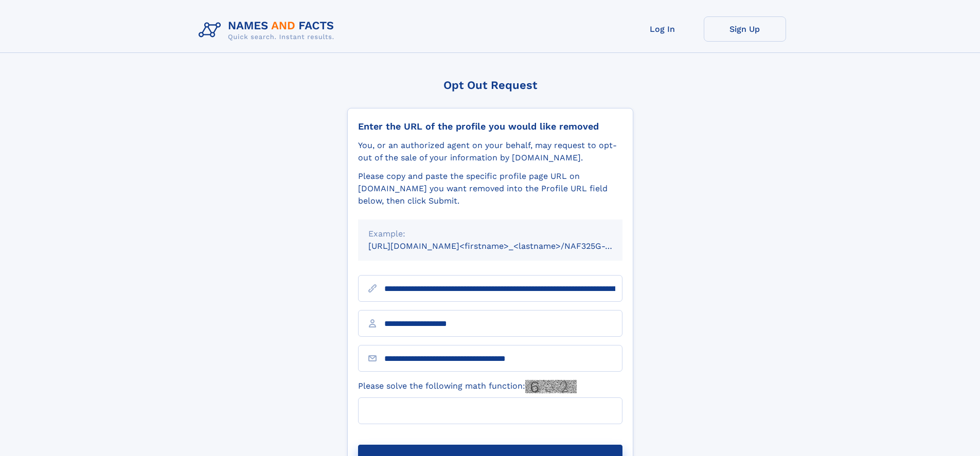 This screenshot has height=456, width=980. What do you see at coordinates (490, 127) in the screenshot?
I see `div: Enter the URL of the profile you would like removed` at bounding box center [490, 127].